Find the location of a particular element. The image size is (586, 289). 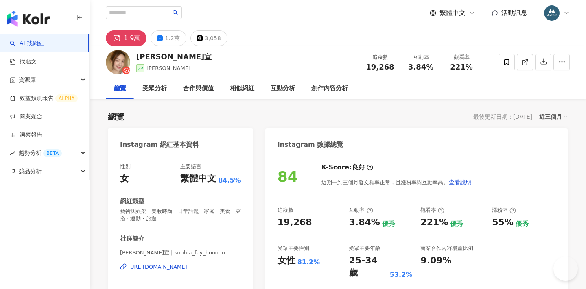

div: 81.2% is located at coordinates (309, 262).